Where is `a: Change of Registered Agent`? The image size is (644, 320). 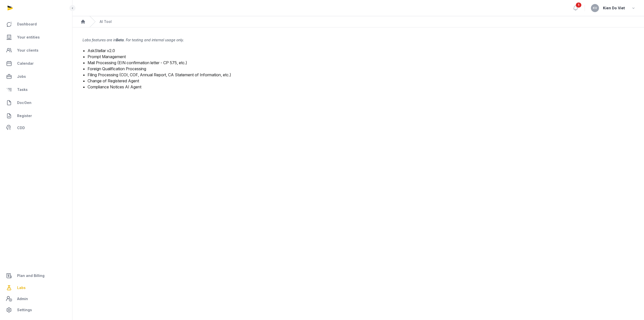
a: Change of Registered Agent is located at coordinates (113, 81).